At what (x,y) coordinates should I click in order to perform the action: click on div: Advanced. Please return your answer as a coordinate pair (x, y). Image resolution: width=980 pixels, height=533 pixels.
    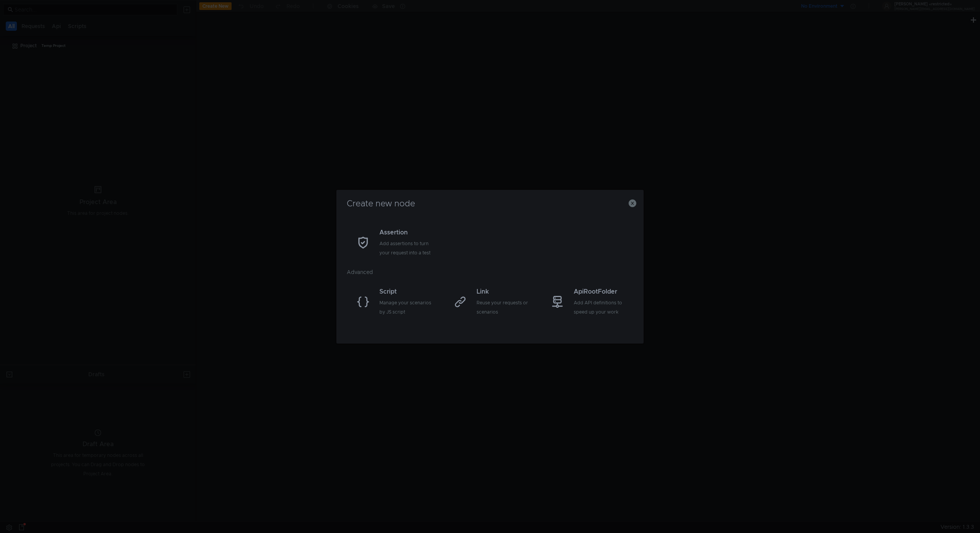
    Looking at the image, I should click on (490, 275).